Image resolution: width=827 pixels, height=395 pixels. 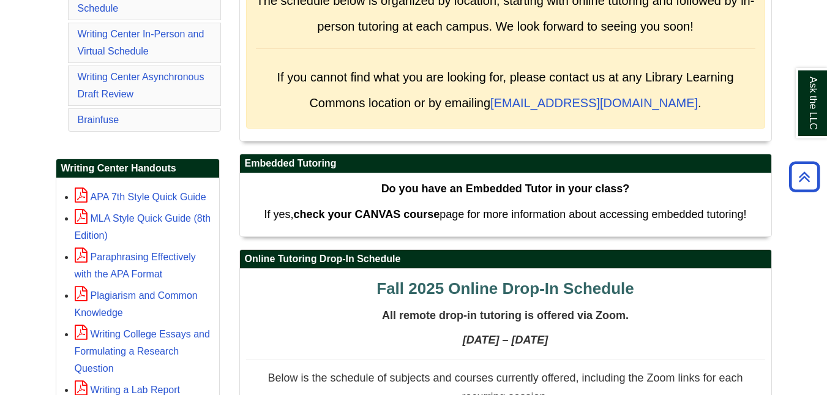 What do you see at coordinates (505, 214) in the screenshot?
I see `span: If yes, page for more information about accessing embedded tutoring!` at bounding box center [505, 214].